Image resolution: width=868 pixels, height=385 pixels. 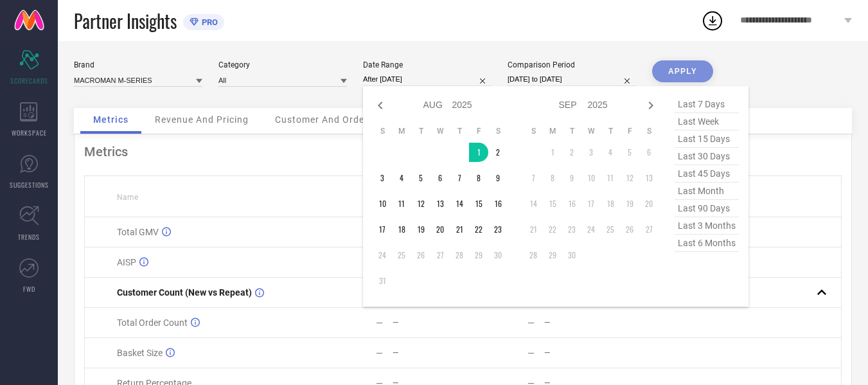 What do you see at coordinates (125, 21) in the screenshot?
I see `span: Partner Insights` at bounding box center [125, 21].